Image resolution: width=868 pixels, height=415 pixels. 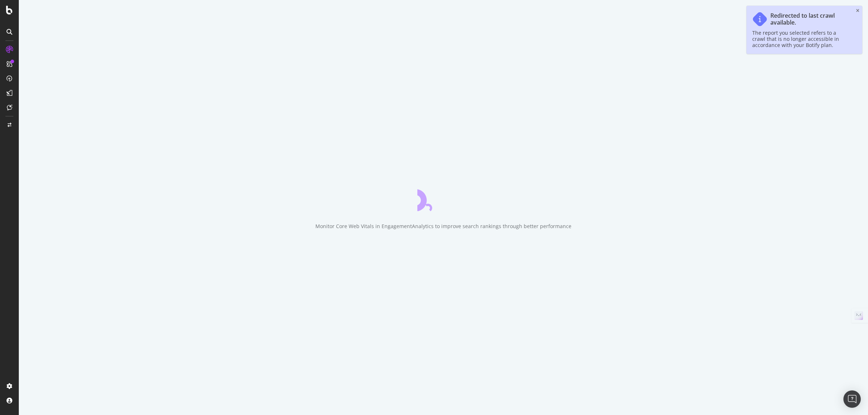 I want to click on div: animation, so click(x=444, y=198).